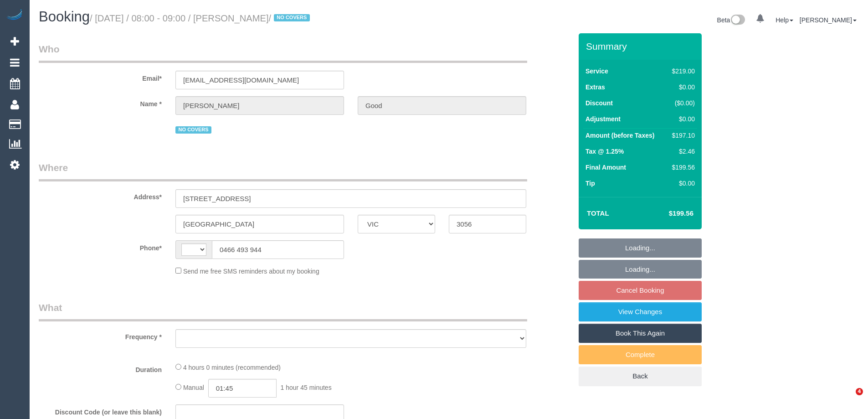 The width and height of the screenshot is (868, 419). I want to click on div: $197.10, so click(682, 136).